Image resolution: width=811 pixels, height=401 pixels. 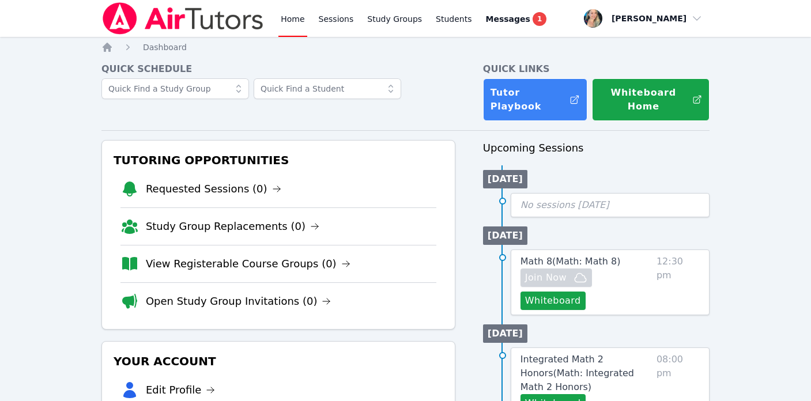 What do you see at coordinates (175, 89) in the screenshot?
I see `input: Quick Find a Study Group` at bounding box center [175, 89].